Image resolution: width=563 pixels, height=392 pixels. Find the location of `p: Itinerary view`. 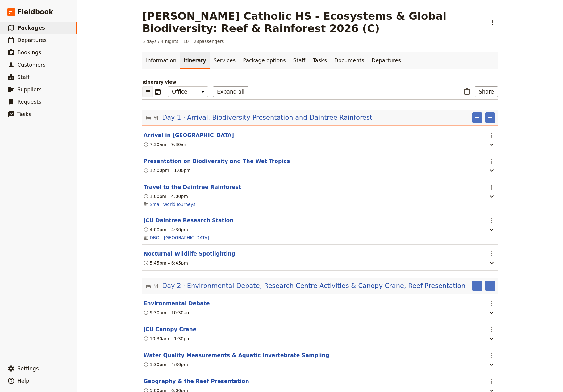

p: Itinerary view is located at coordinates (320, 82).